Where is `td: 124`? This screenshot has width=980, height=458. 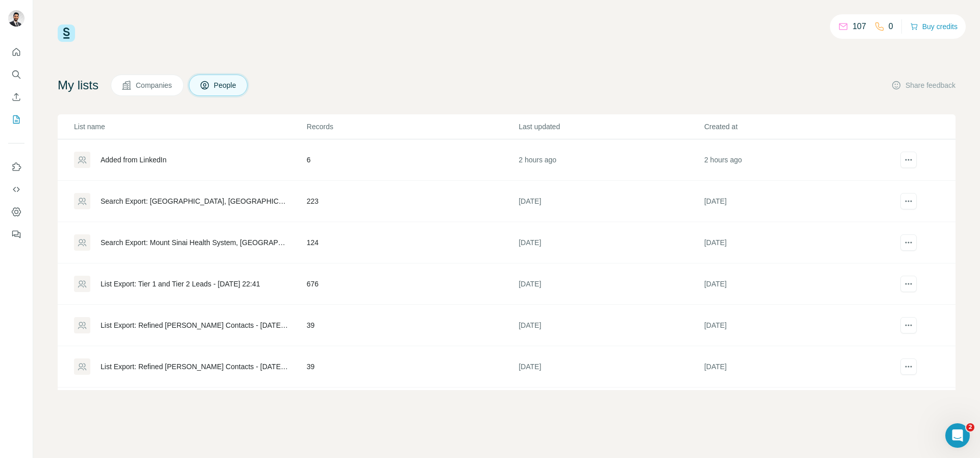 td: 124 is located at coordinates (412, 243).